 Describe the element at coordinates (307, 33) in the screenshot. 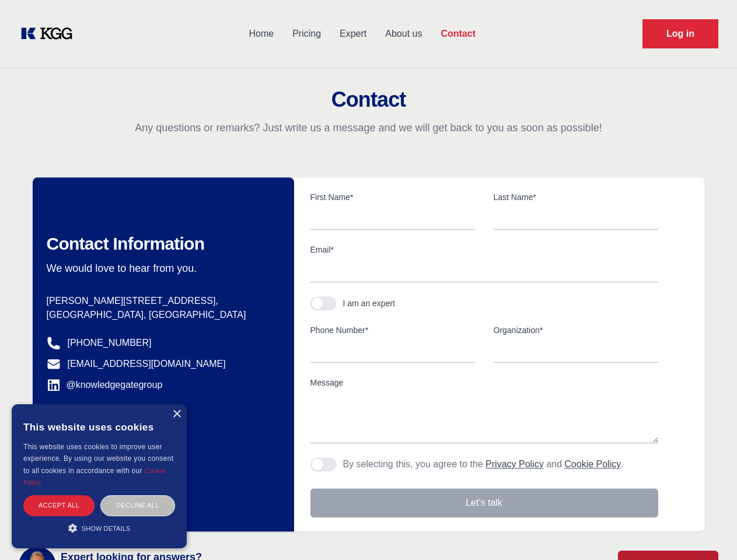

I see `a: Pricing` at that location.